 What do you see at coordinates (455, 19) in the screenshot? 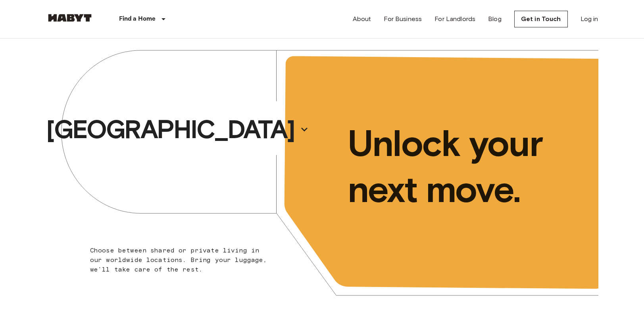
I see `a: For Landlords` at bounding box center [455, 19].